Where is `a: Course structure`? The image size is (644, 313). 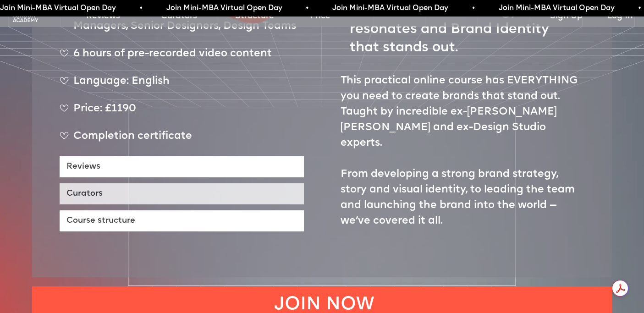
a: Course structure is located at coordinates (182, 221).